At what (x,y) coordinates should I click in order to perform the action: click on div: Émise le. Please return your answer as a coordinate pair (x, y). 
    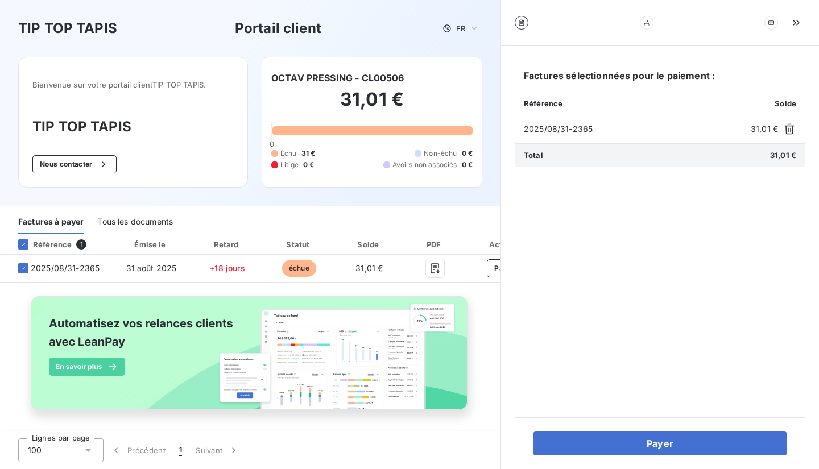
    Looking at the image, I should click on (151, 244).